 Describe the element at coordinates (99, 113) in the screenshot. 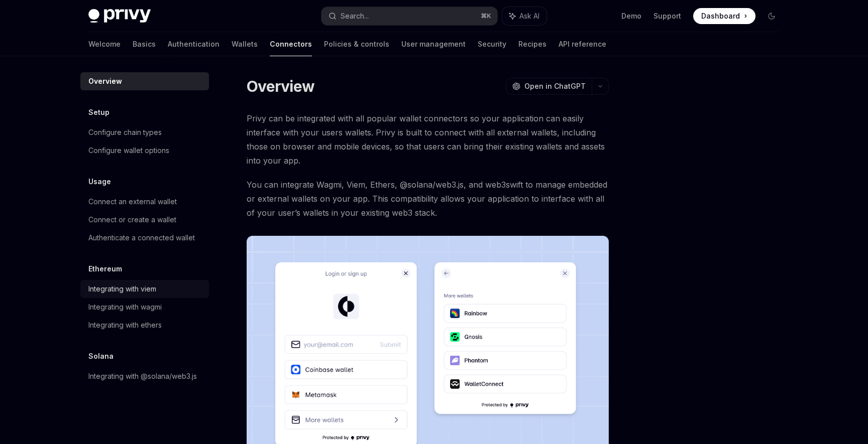

I see `h5: Setup` at that location.